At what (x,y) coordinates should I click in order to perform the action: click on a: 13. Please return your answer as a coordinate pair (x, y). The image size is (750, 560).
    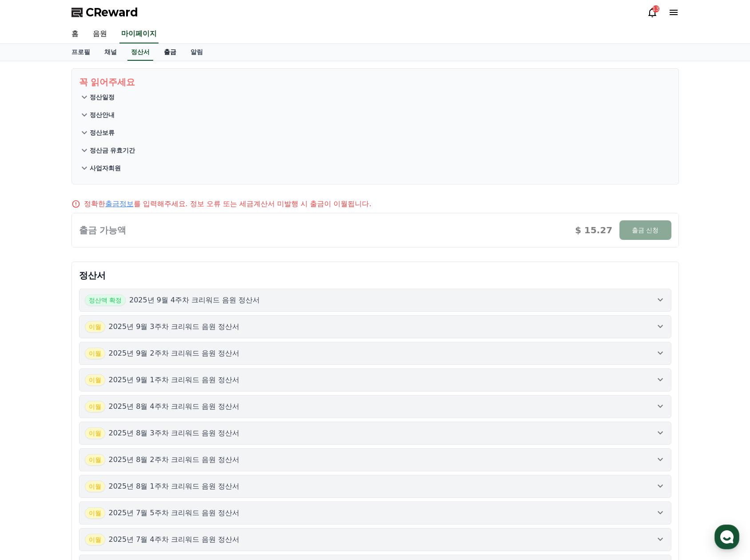
    Looking at the image, I should click on (652, 12).